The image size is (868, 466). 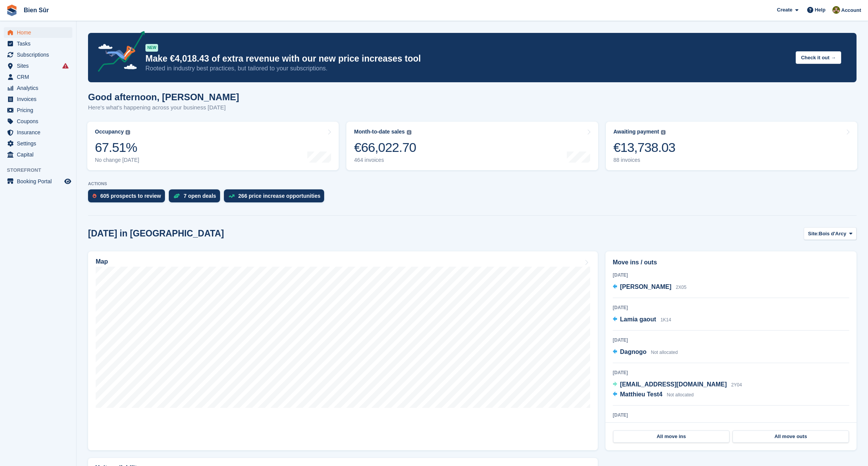 I want to click on div: Awaiting payment, so click(x=636, y=132).